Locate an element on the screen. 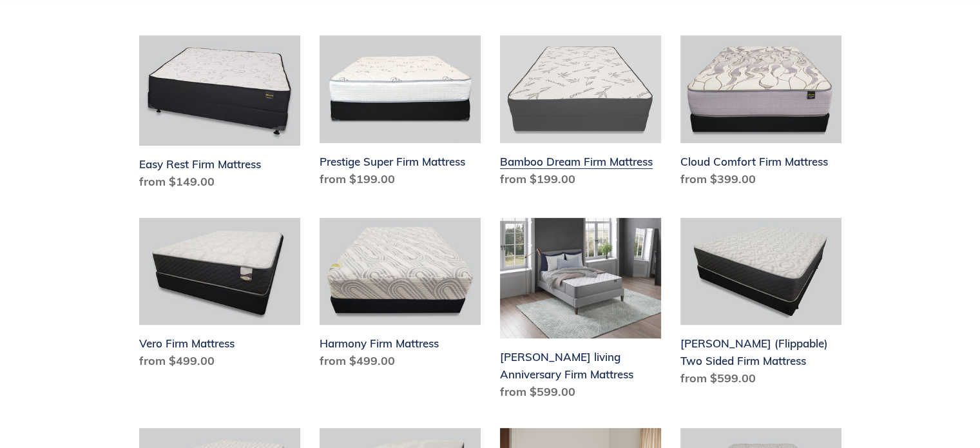 The image size is (980, 448). a: Bamboo Dream Firm Mattress is located at coordinates (580, 114).